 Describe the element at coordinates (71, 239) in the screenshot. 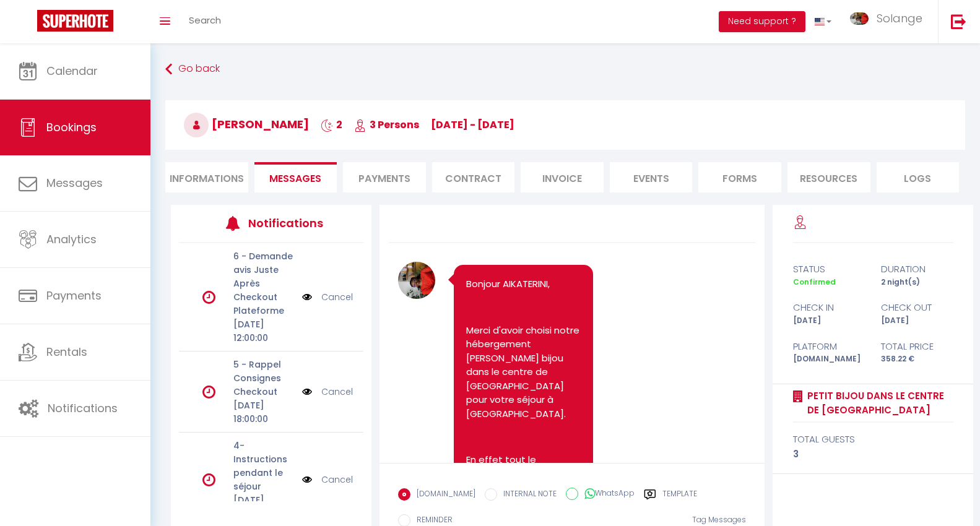

I see `span: Analytics` at that location.